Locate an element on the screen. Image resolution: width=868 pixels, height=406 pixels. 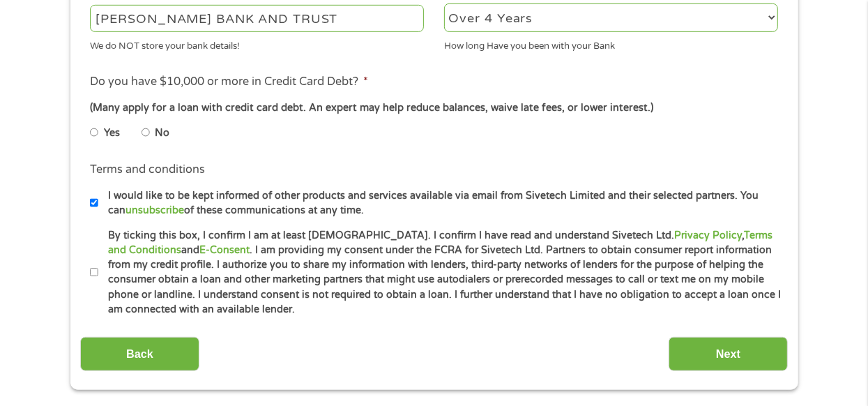
a: Privacy Policy is located at coordinates (708, 235).